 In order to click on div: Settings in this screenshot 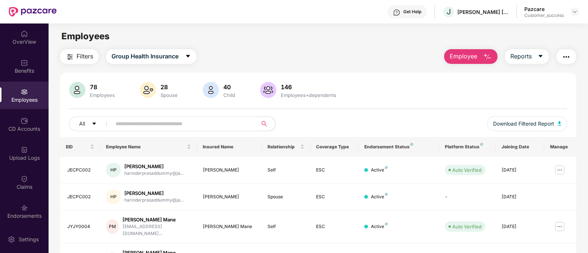, I will do `click(29, 240)`.